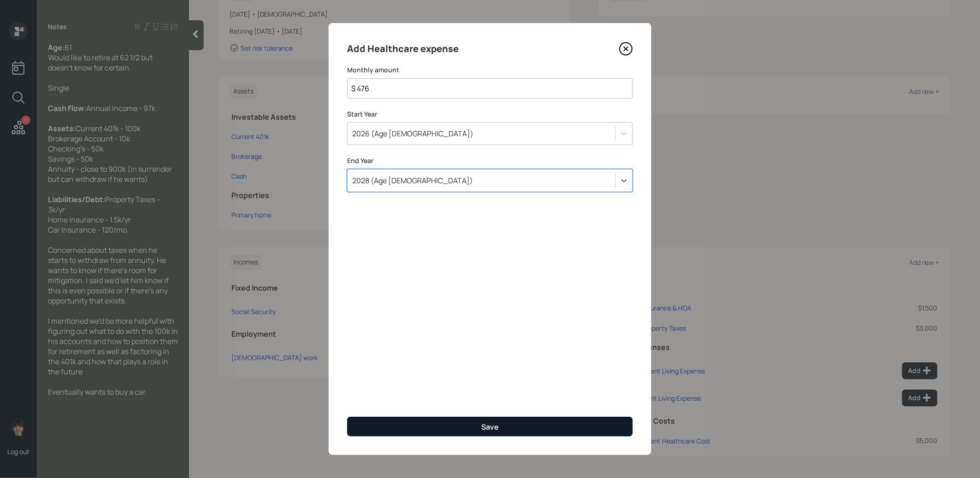 The height and width of the screenshot is (478, 980). What do you see at coordinates (490, 114) in the screenshot?
I see `label: Start Year` at bounding box center [490, 114].